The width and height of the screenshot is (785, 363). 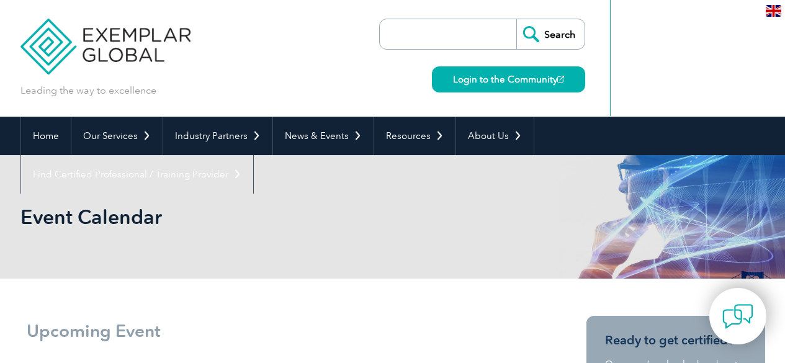 What do you see at coordinates (281, 331) in the screenshot?
I see `h1: Upcoming Event` at bounding box center [281, 331].